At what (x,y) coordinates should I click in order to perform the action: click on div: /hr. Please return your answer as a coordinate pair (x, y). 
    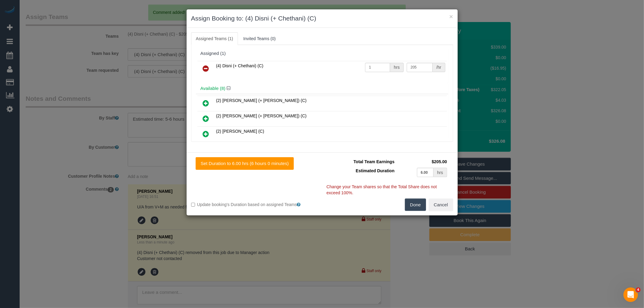
    Looking at the image, I should click on (438, 67).